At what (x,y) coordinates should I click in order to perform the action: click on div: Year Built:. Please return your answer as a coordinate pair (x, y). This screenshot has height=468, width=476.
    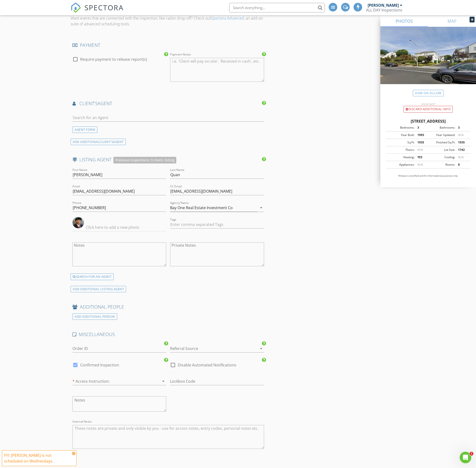
    Looking at the image, I should click on (401, 135).